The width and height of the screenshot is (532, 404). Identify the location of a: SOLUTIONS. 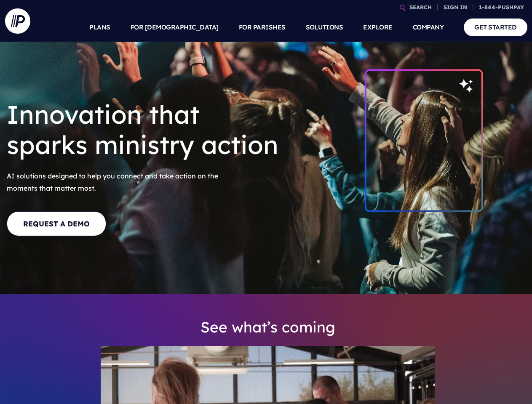
(324, 27).